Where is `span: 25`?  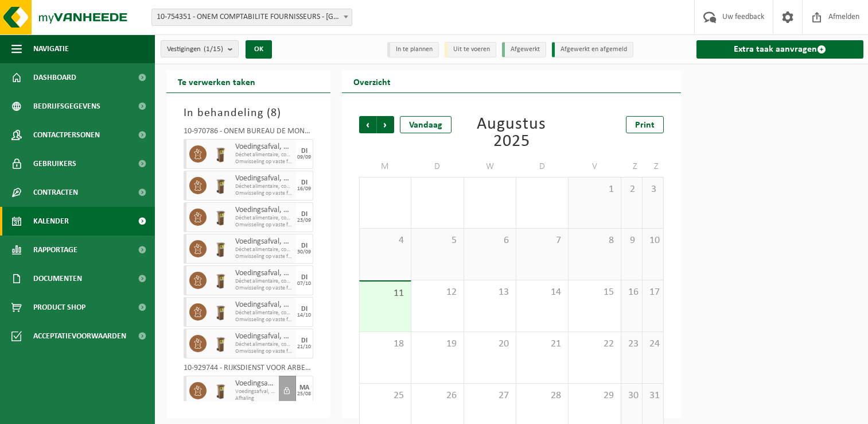 span: 25 is located at coordinates (385, 396).